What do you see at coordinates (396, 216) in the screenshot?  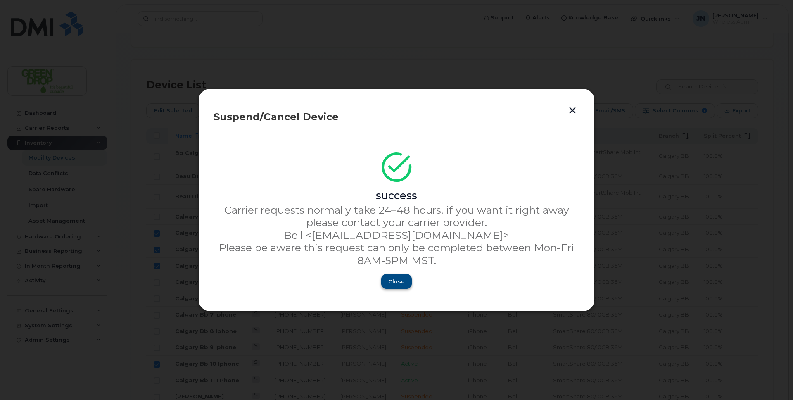 I see `p: Carrier requests normally take 24–48 hours, if you want it right away please contact your carrier...` at bounding box center [396, 216].